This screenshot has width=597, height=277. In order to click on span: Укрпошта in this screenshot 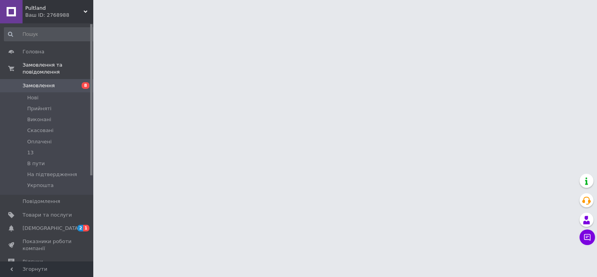, I will do `click(40, 185)`.